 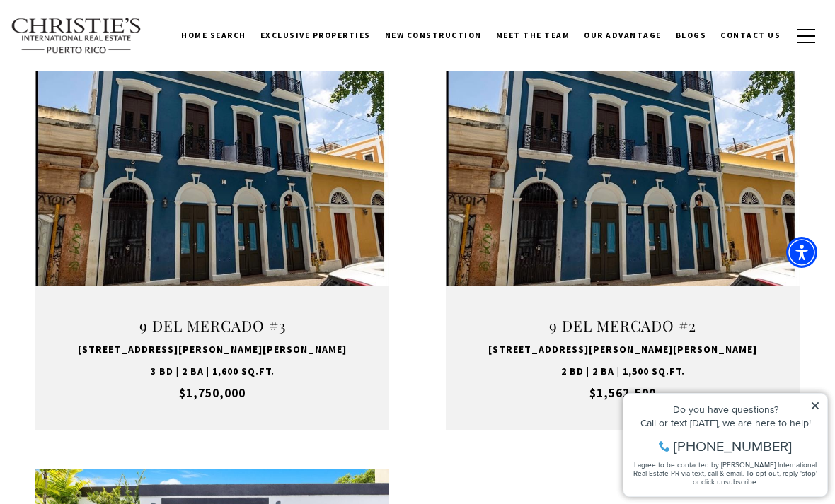 I want to click on div: Accessibility Menu, so click(x=801, y=252).